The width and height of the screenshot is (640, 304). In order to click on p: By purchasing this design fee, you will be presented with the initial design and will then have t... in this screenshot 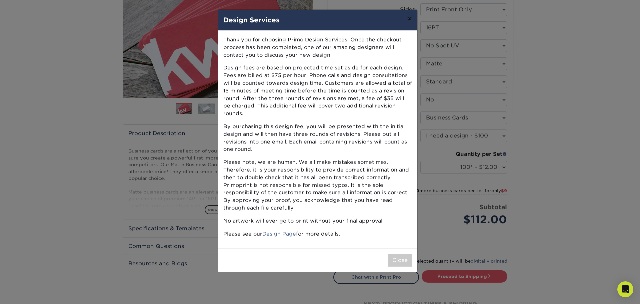, I will do `click(318, 138)`.